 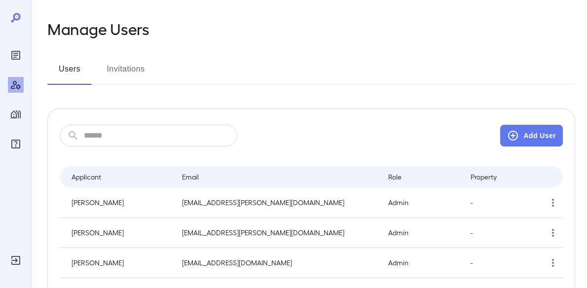 I want to click on div: Reports, so click(x=16, y=55).